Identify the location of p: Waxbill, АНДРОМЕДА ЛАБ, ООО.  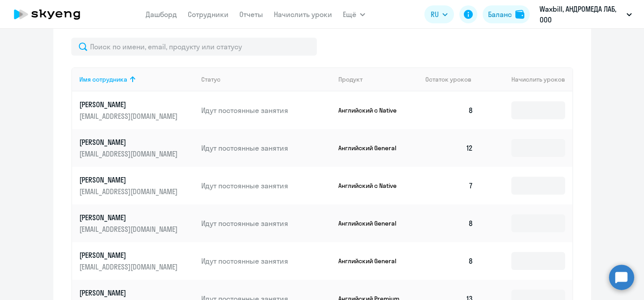
(581, 15).